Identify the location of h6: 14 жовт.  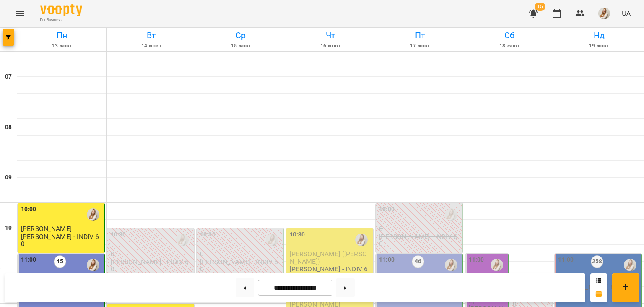
(151, 46).